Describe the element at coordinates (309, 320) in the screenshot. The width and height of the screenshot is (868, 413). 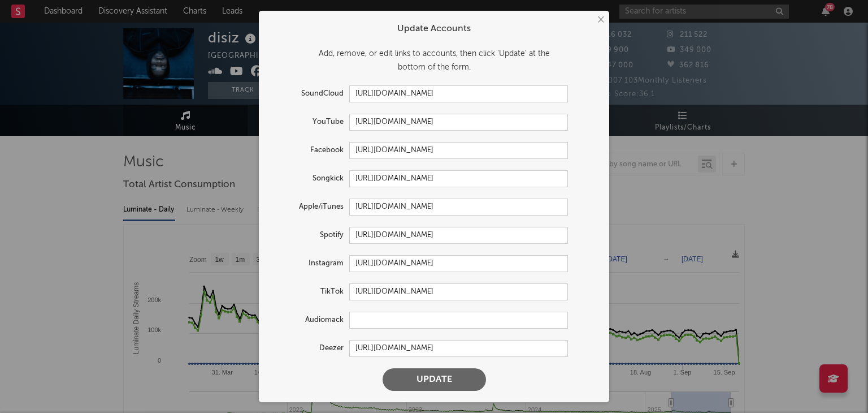
I see `label: Audiomack` at that location.